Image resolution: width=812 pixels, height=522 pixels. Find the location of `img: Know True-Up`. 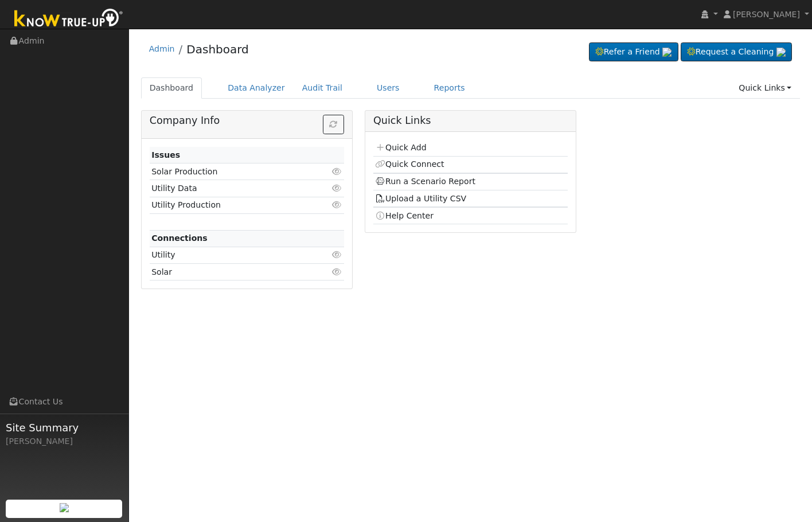

img: Know True-Up is located at coordinates (69, 19).